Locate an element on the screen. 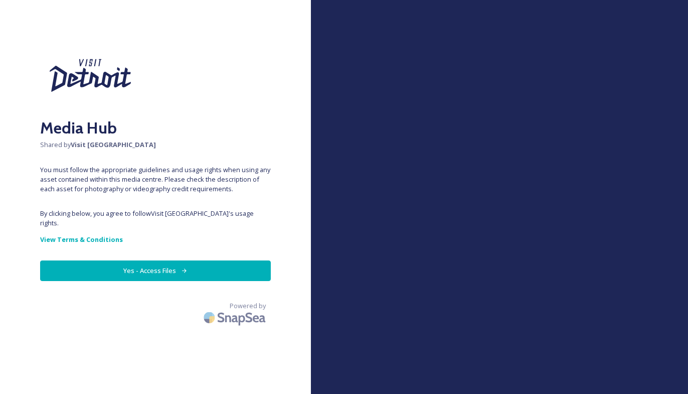 This screenshot has height=394, width=688. img: Visit%20Detroit%20New%202024.svg is located at coordinates (90, 75).